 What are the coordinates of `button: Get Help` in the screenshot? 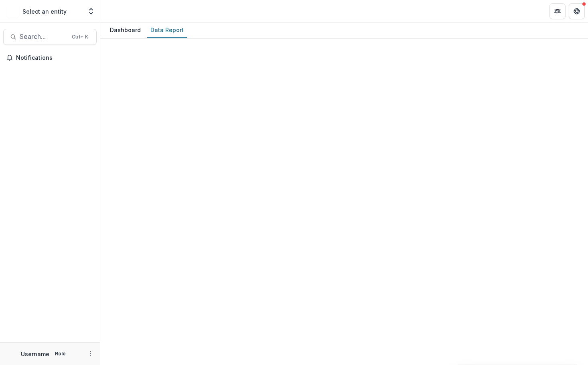 It's located at (577, 11).